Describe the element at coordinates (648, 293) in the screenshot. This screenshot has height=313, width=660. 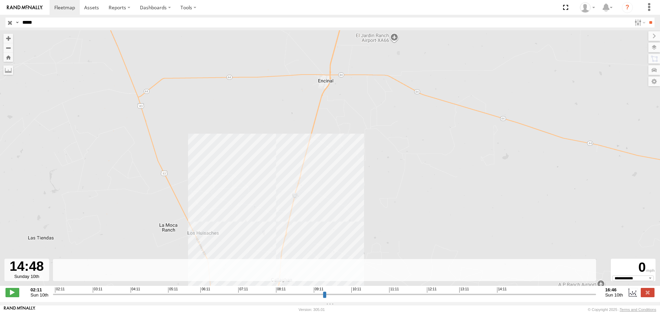
I see `label: Close` at that location.